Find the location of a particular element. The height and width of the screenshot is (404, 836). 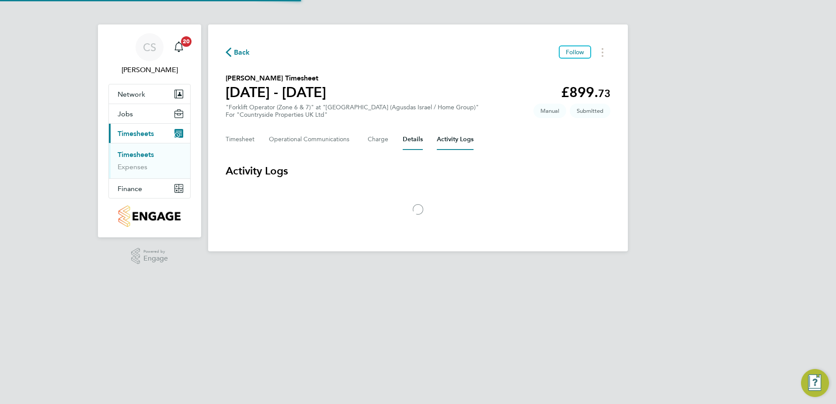

button: Finance is located at coordinates (149, 188).